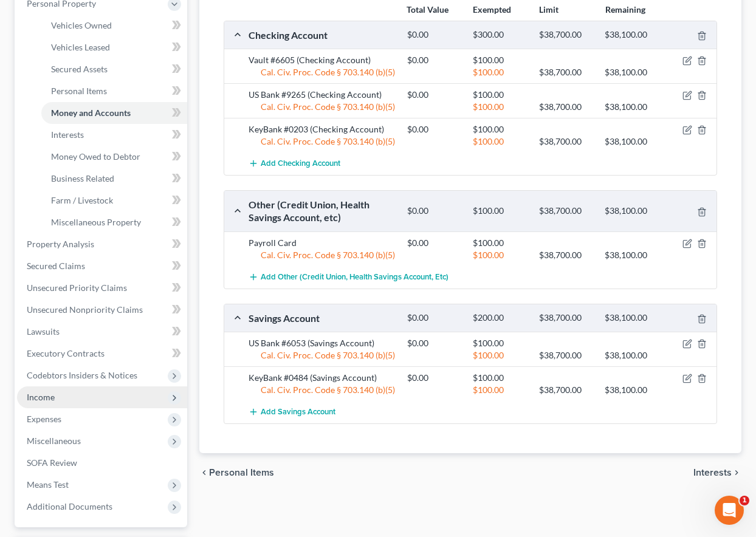 The image size is (756, 537). Describe the element at coordinates (85, 309) in the screenshot. I see `span: Unsecured Nonpriority Claims` at that location.